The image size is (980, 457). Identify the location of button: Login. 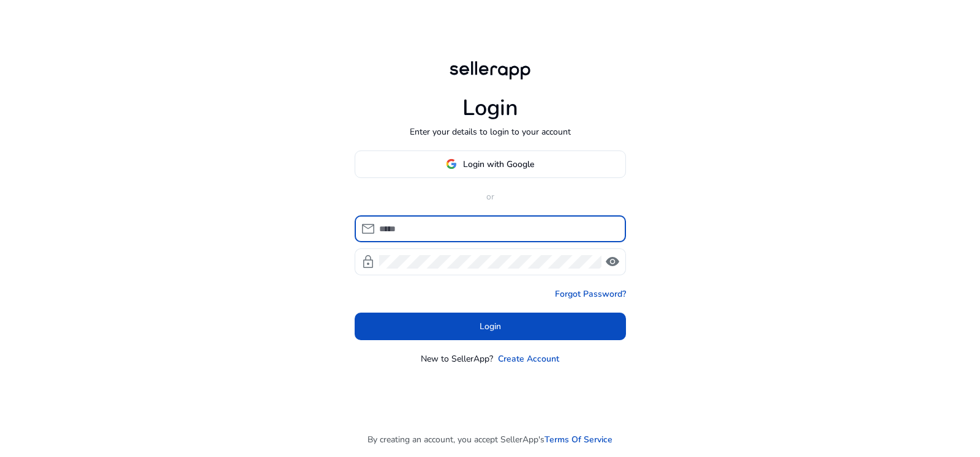
(490, 327).